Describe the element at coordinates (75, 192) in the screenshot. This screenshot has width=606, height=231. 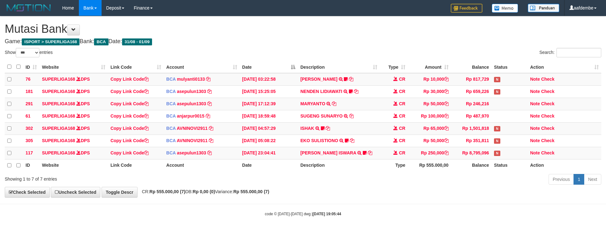
I see `a: Uncheck Selected` at that location.